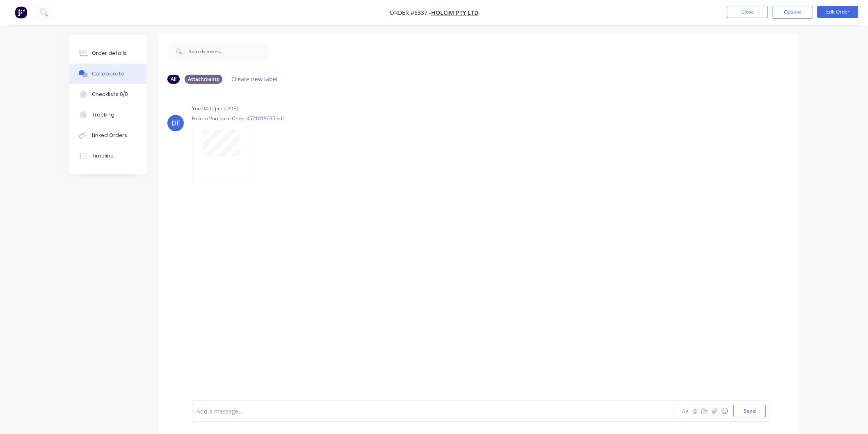 The width and height of the screenshot is (868, 434). What do you see at coordinates (21, 12) in the screenshot?
I see `img: Factory` at bounding box center [21, 12].